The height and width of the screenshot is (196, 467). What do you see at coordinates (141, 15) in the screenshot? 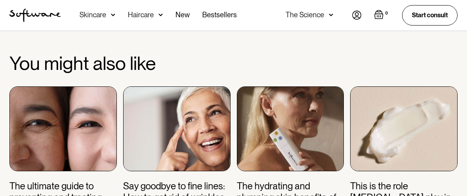
I see `div: Haircare` at bounding box center [141, 15].